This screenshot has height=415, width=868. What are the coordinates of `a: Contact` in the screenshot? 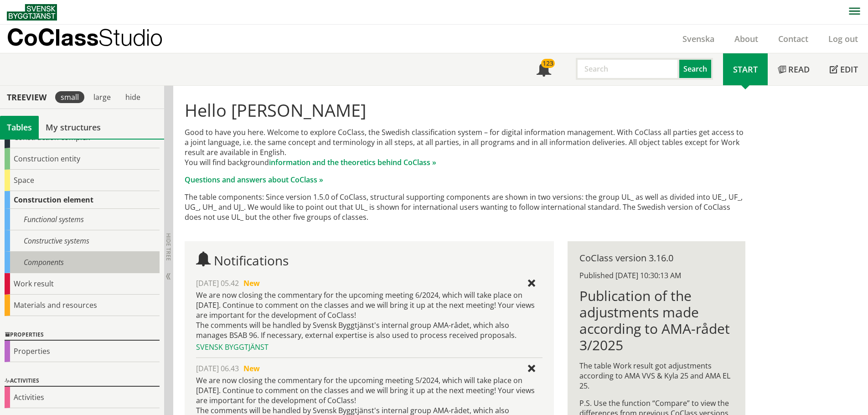 It's located at (793, 38).